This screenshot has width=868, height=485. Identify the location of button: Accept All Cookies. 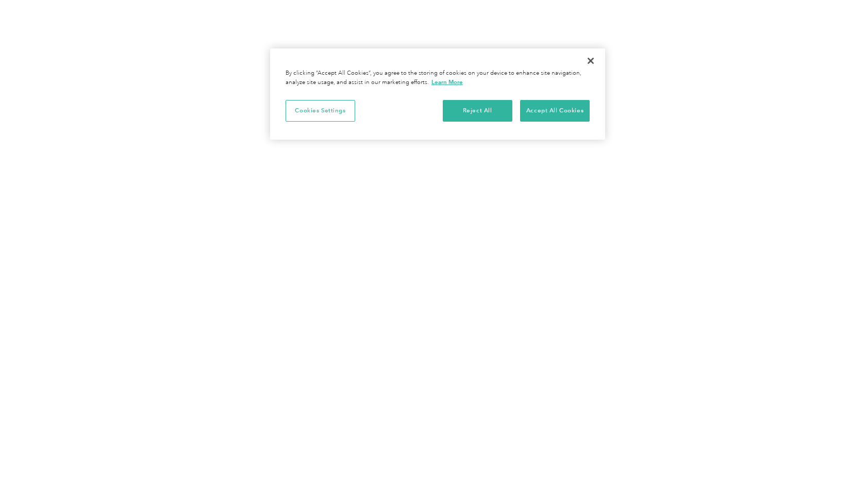
(554, 111).